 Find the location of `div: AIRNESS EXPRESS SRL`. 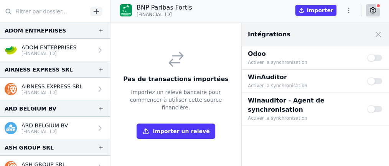

div: AIRNESS EXPRESS SRL is located at coordinates (39, 70).